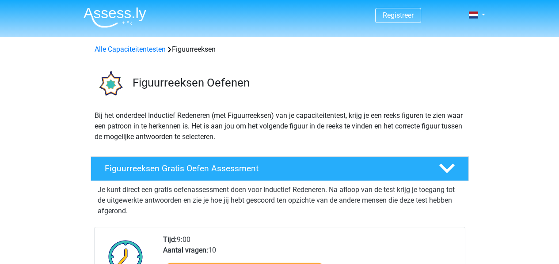  Describe the element at coordinates (398, 15) in the screenshot. I see `a: Registreer` at that location.